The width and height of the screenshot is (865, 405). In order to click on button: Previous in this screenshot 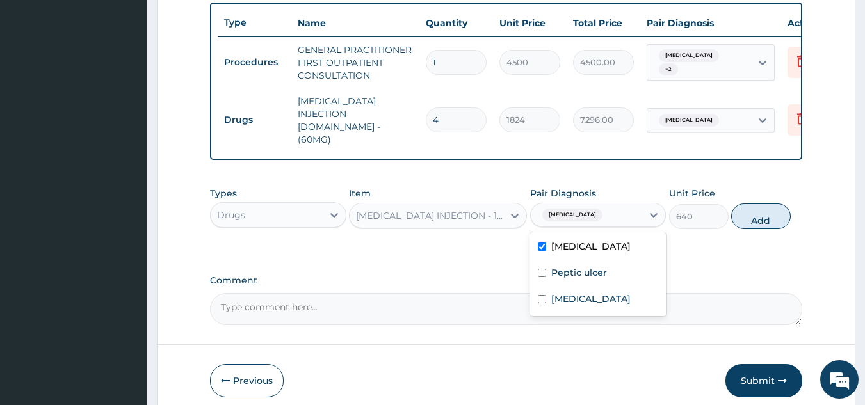, I will do `click(247, 381)`.